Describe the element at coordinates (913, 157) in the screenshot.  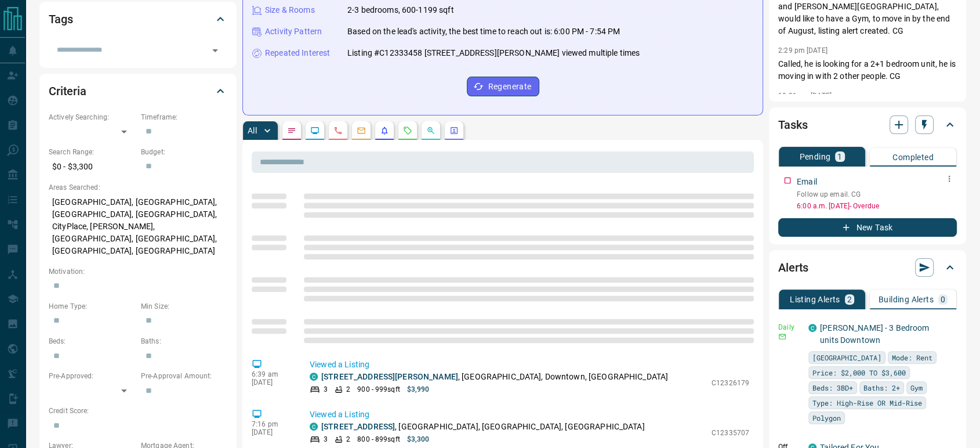
I see `p: Completed` at that location.